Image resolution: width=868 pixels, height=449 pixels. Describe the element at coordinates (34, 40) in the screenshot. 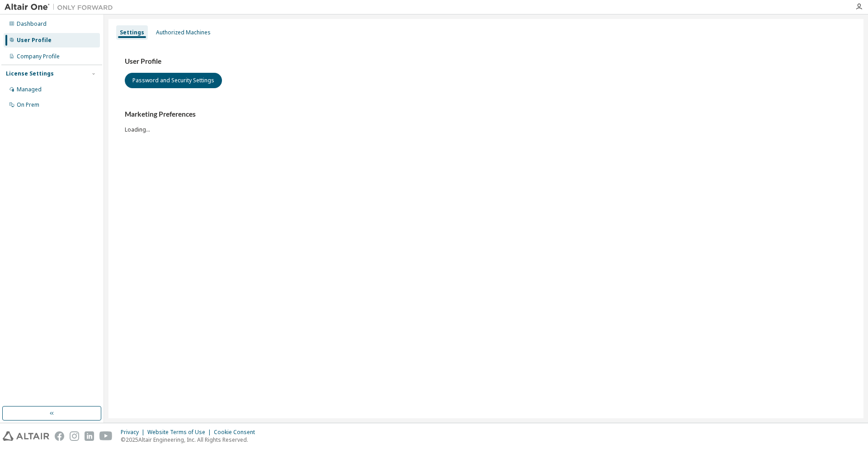

I see `div: User Profile` at that location.